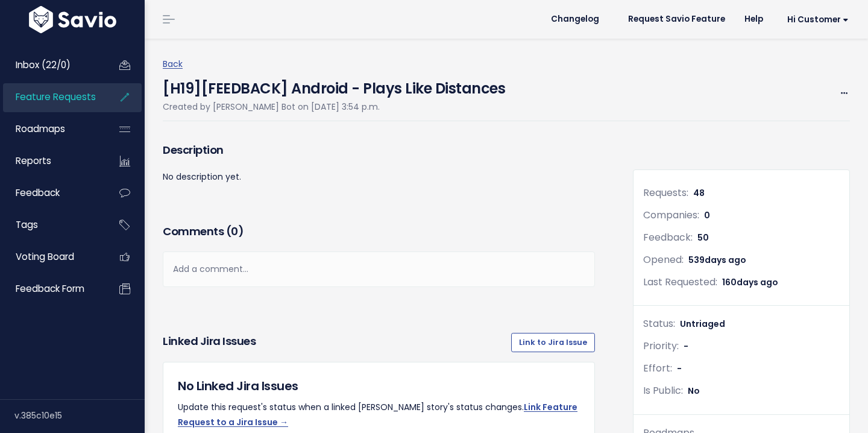 This screenshot has height=433, width=868. What do you see at coordinates (667, 237) in the screenshot?
I see `span: Feedback:` at bounding box center [667, 237].